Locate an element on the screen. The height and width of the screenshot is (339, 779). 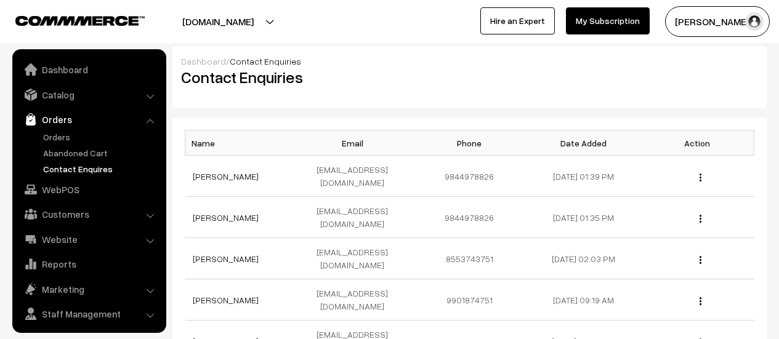
th: Name is located at coordinates (242, 143).